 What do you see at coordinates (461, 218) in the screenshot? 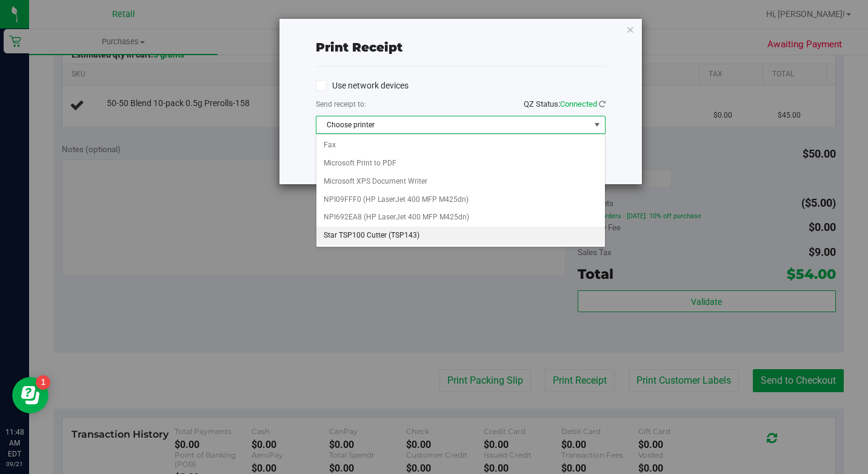
I see `li: NPI692EA8 (HP LaserJet 400 MFP M425dn)` at bounding box center [461, 218].